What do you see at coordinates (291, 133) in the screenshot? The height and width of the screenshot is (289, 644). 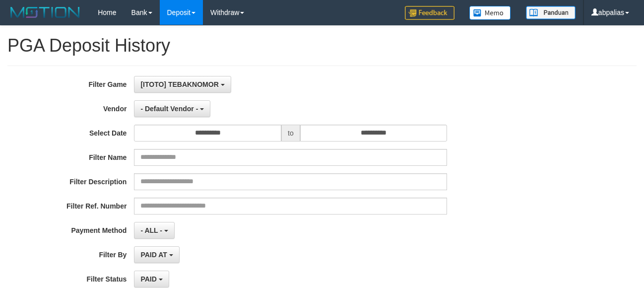 I see `span: to` at bounding box center [291, 133].